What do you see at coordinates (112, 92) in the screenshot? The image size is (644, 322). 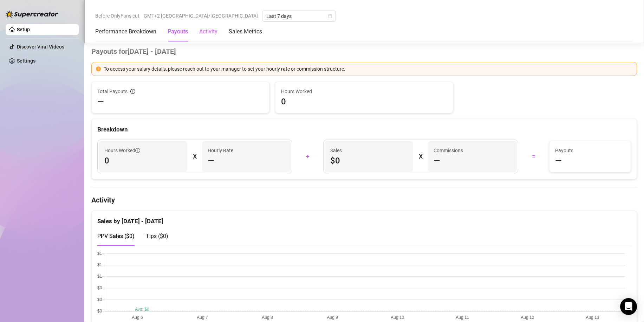 I see `span: Total Payouts` at bounding box center [112, 92].